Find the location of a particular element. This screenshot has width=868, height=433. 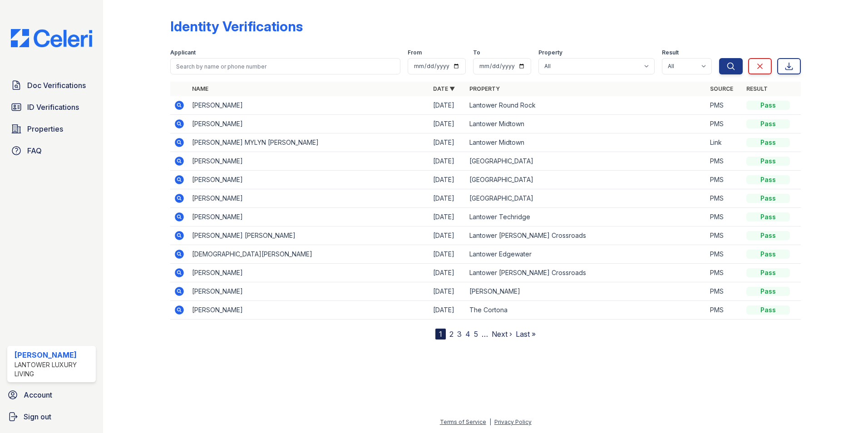

label: Result is located at coordinates (670, 53).